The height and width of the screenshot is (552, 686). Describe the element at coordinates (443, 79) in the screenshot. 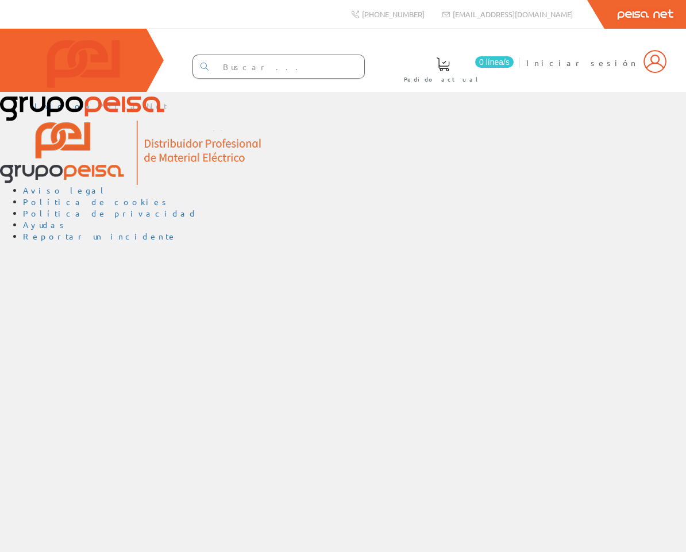

I see `span: Pedido actual` at that location.